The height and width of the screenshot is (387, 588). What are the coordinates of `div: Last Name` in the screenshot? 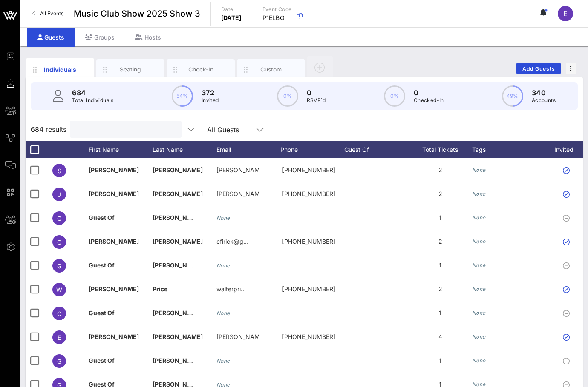 It's located at (184, 150).